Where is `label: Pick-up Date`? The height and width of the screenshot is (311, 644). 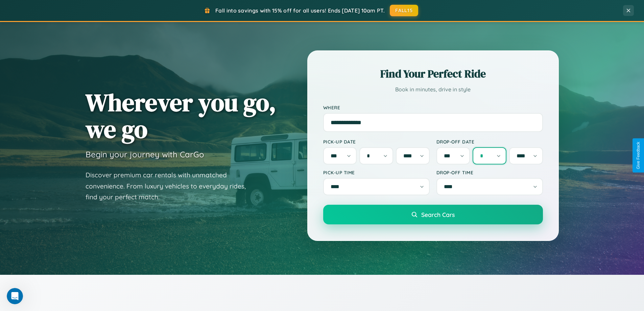
label: Pick-up Date is located at coordinates (376, 141).